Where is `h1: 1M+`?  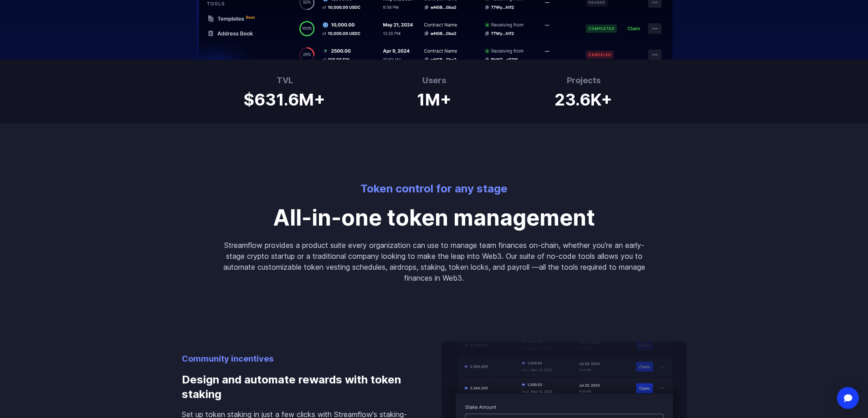 h1: 1M+ is located at coordinates (434, 98).